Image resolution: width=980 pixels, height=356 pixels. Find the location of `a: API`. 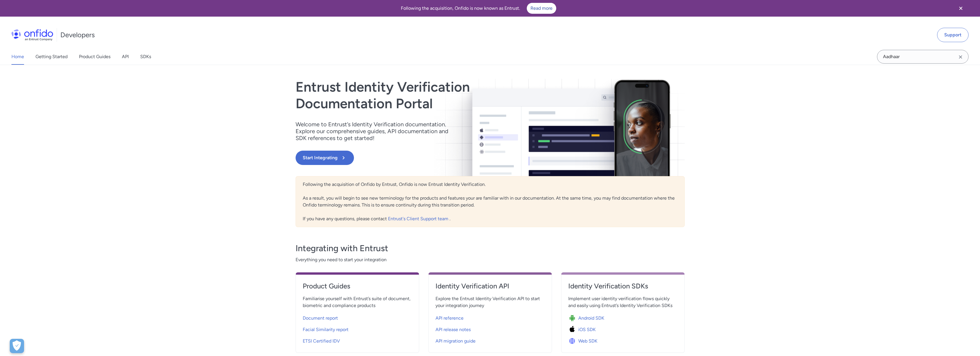

a: API is located at coordinates (125, 56).